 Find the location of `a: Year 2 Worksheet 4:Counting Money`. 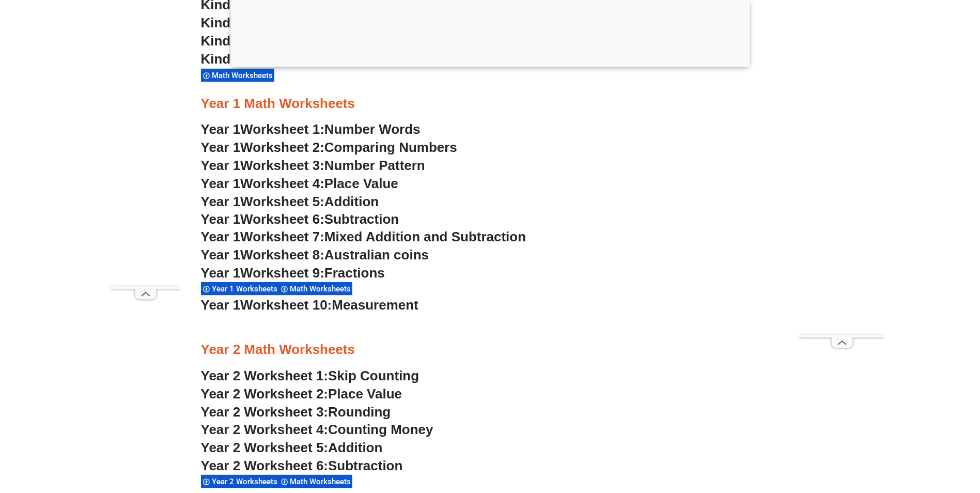

a: Year 2 Worksheet 4:Counting Money is located at coordinates (317, 429).